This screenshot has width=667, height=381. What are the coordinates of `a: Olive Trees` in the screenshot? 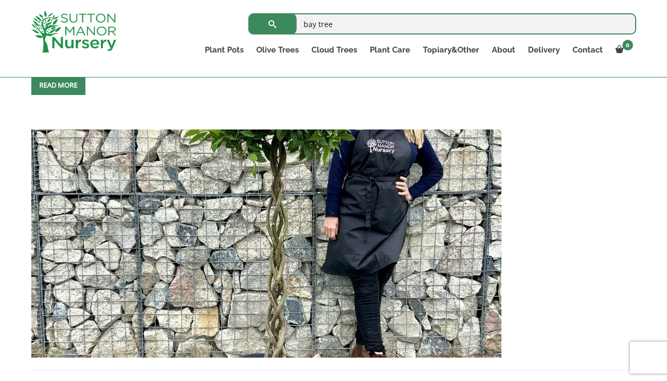 It's located at (278, 50).